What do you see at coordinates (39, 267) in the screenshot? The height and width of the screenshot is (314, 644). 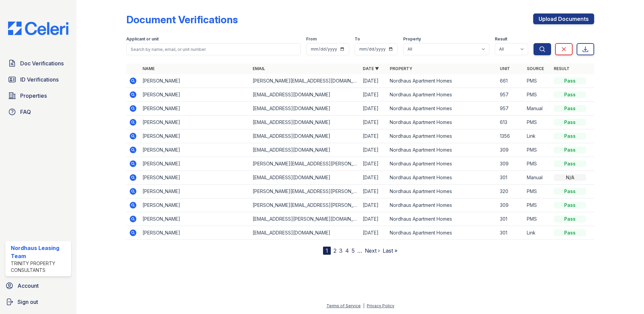 I see `div: Trinity Property Consultants` at bounding box center [39, 267].